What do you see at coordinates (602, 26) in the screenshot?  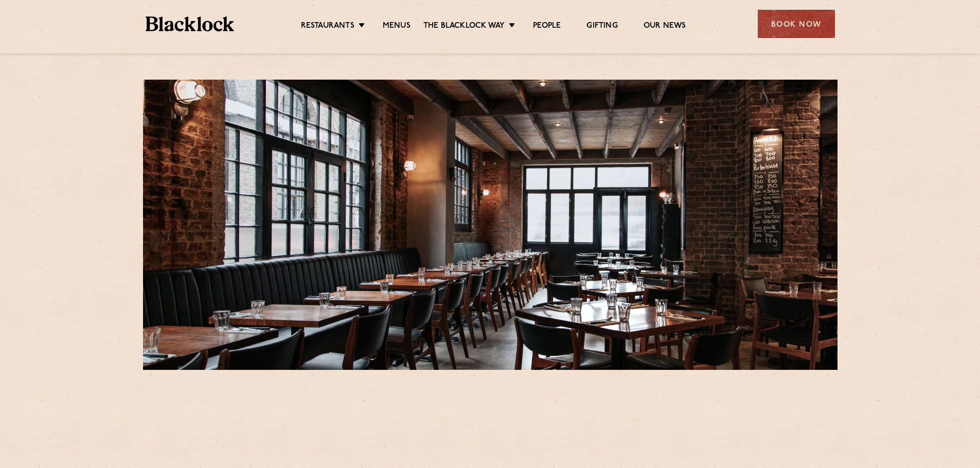 I see `a: Gifting` at bounding box center [602, 26].